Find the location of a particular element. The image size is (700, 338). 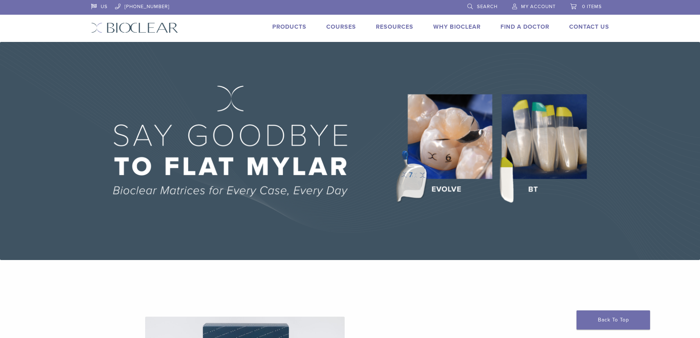

a: Products is located at coordinates (289, 27).